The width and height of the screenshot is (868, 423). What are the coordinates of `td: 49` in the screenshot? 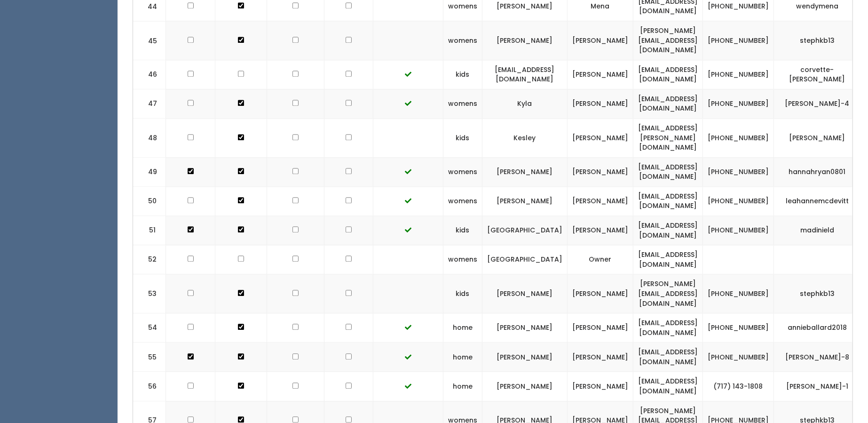 It's located at (150, 171).